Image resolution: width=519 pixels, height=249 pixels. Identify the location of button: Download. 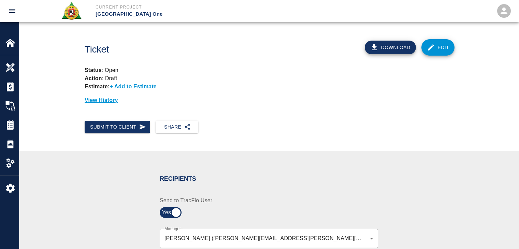
(390, 47).